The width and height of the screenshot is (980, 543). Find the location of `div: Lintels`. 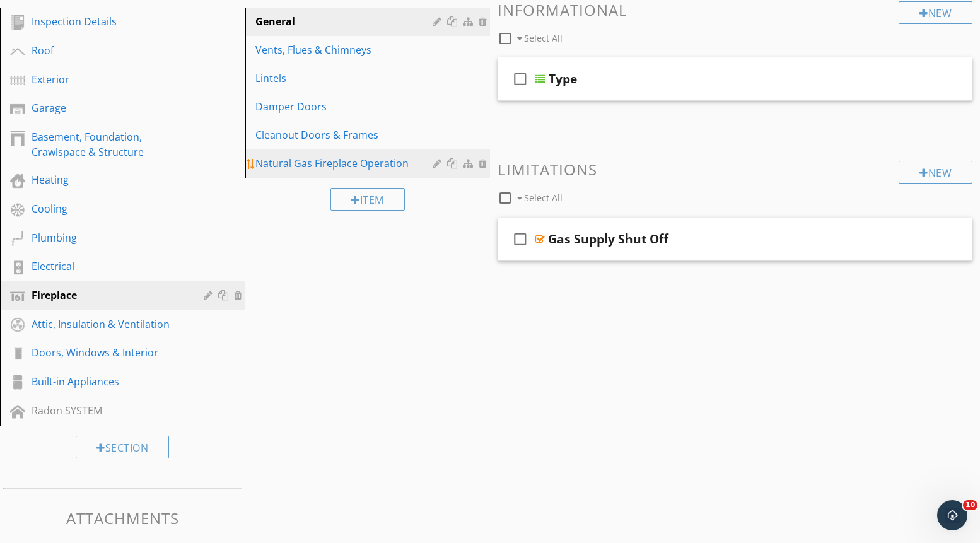

div: Lintels is located at coordinates (347, 78).